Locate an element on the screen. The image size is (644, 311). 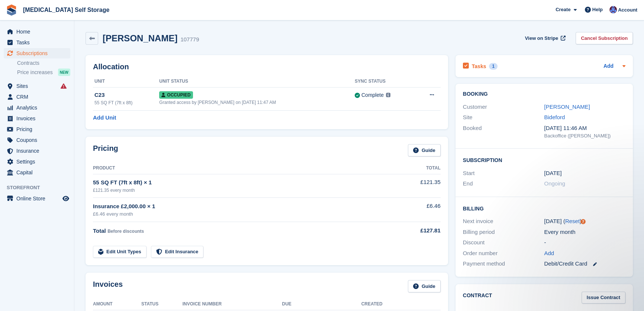
div: Next invoice is located at coordinates (504, 221).